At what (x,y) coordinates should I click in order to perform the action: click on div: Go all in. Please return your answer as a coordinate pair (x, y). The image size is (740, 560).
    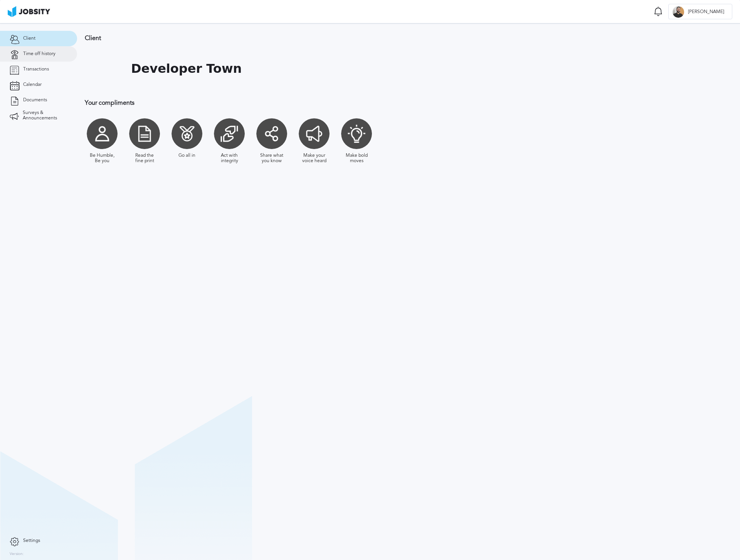
    Looking at the image, I should click on (187, 156).